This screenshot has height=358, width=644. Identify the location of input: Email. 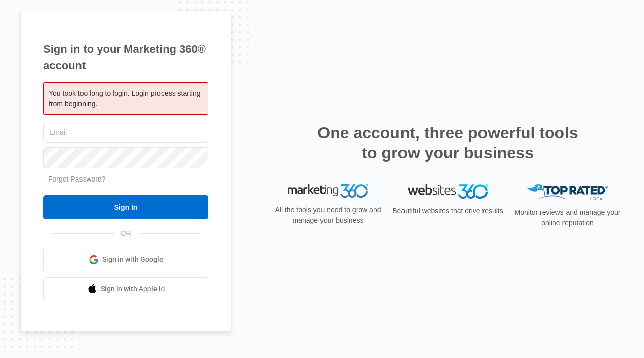
(126, 133).